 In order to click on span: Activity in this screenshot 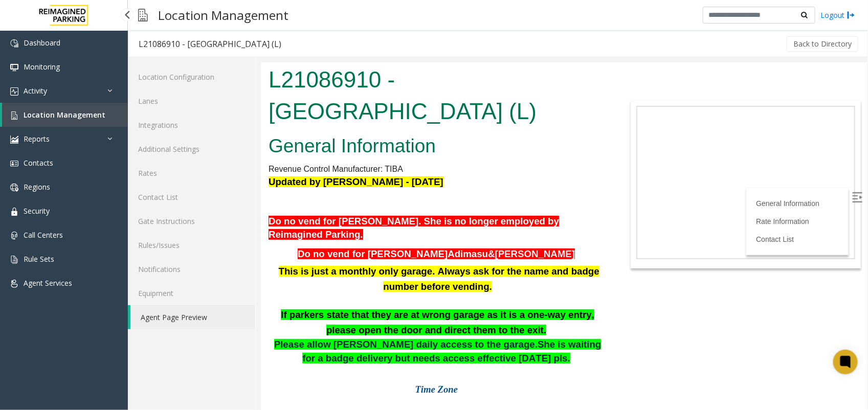, I will do `click(35, 90)`.